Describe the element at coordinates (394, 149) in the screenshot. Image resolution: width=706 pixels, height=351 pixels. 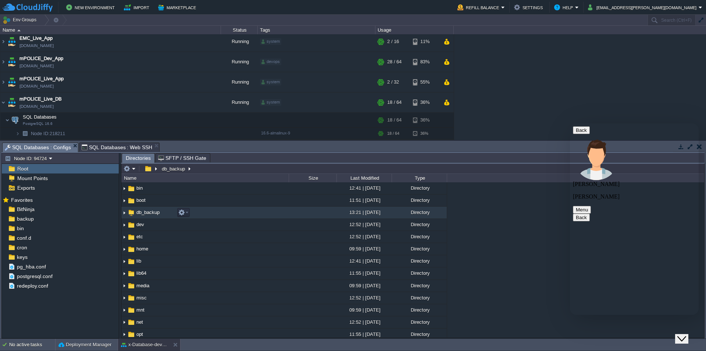
I see `div: 18 / 32` at that location.